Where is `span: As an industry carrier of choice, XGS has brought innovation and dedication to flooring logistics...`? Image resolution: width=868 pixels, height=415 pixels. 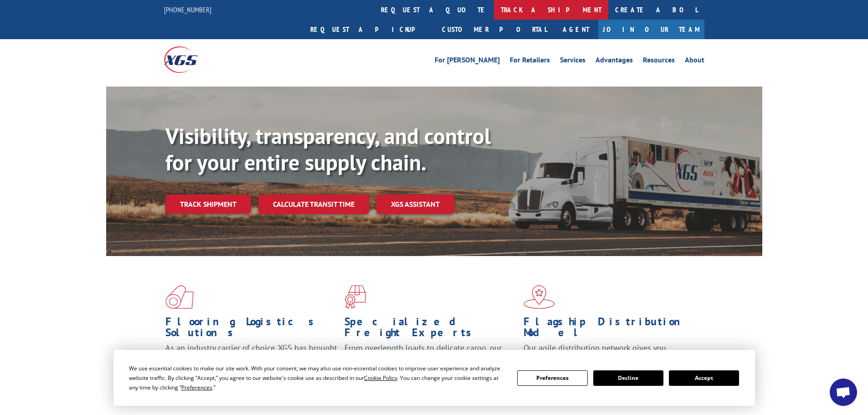
span: As an industry carrier of choice, XGS has brought innovation and dedication to flooring logistics... is located at coordinates (251, 359).